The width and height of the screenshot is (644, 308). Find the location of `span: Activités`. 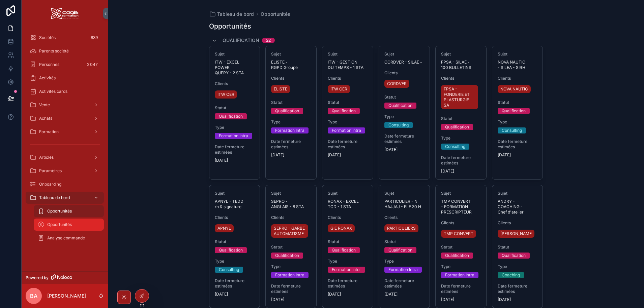

span: Activités is located at coordinates (47, 78).